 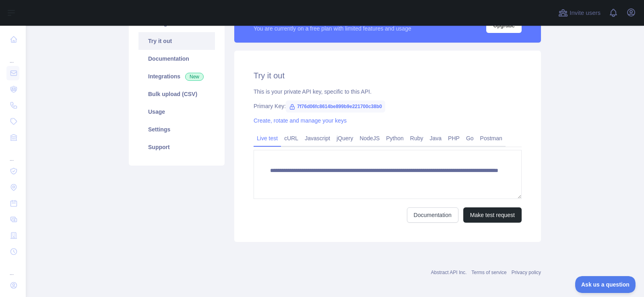 I want to click on a: Live test, so click(x=267, y=138).